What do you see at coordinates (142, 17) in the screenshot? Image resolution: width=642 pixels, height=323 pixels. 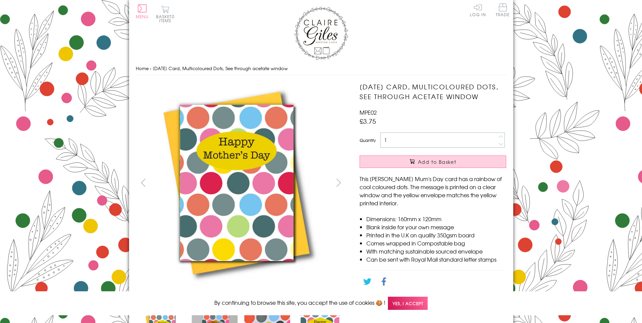 I see `span: Menu` at bounding box center [142, 17].